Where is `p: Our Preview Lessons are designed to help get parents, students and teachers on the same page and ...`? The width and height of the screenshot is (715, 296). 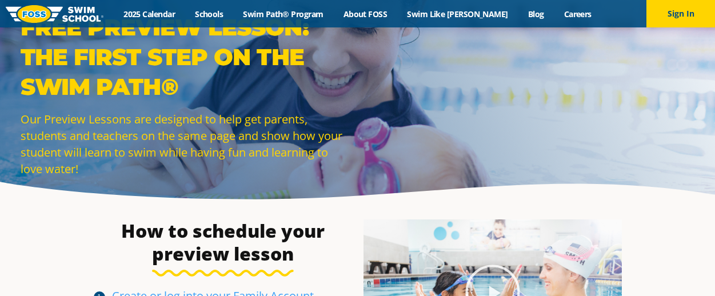 p: Our Preview Lessons are designed to help get parents, students and teachers on the same page and ... is located at coordinates (186, 144).